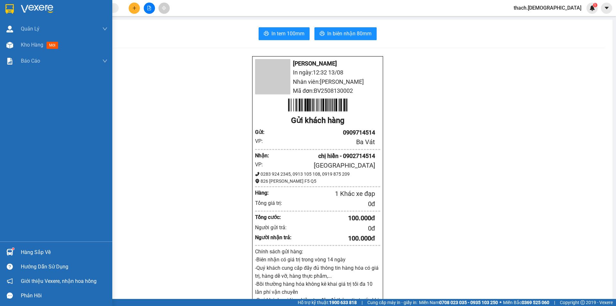 The height and width of the screenshot is (306, 616). I want to click on span: message, so click(10, 295).